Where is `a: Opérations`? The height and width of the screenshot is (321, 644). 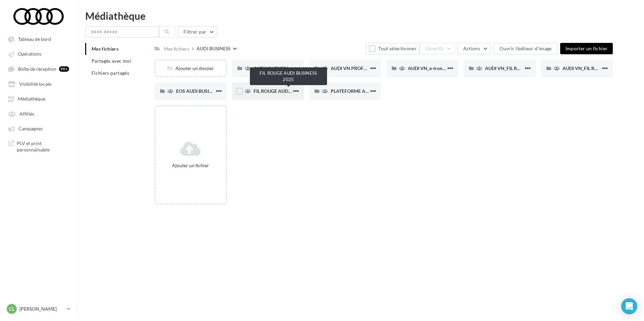 a: Opérations is located at coordinates (39, 54).